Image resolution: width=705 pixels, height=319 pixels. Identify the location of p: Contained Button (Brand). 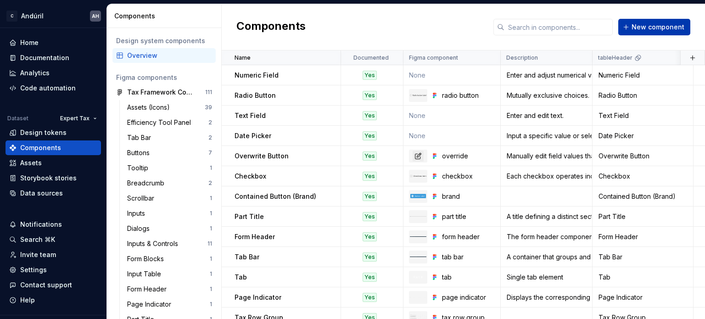
(276, 197).